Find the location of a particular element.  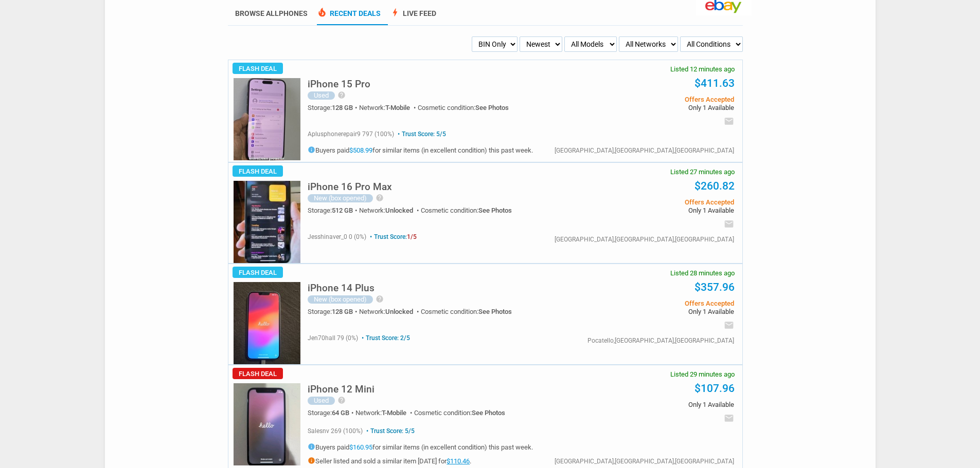

h5: iPhone 14 Plus is located at coordinates (341, 288).